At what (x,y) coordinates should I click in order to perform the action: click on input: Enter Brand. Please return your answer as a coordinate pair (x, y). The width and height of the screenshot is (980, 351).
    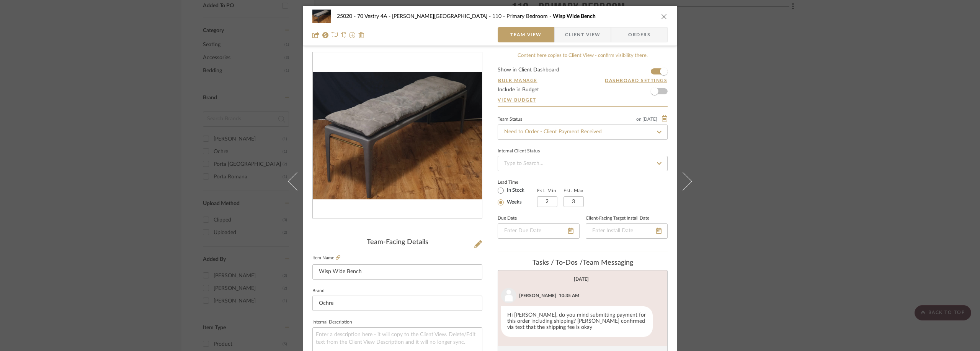
    Looking at the image, I should click on (397, 304).